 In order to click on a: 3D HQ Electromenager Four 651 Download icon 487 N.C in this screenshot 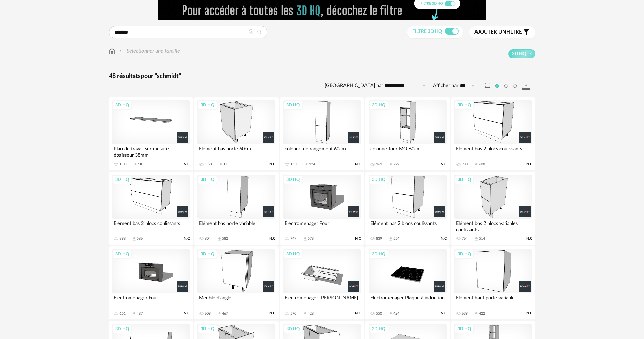, I will do `click(151, 283)`.